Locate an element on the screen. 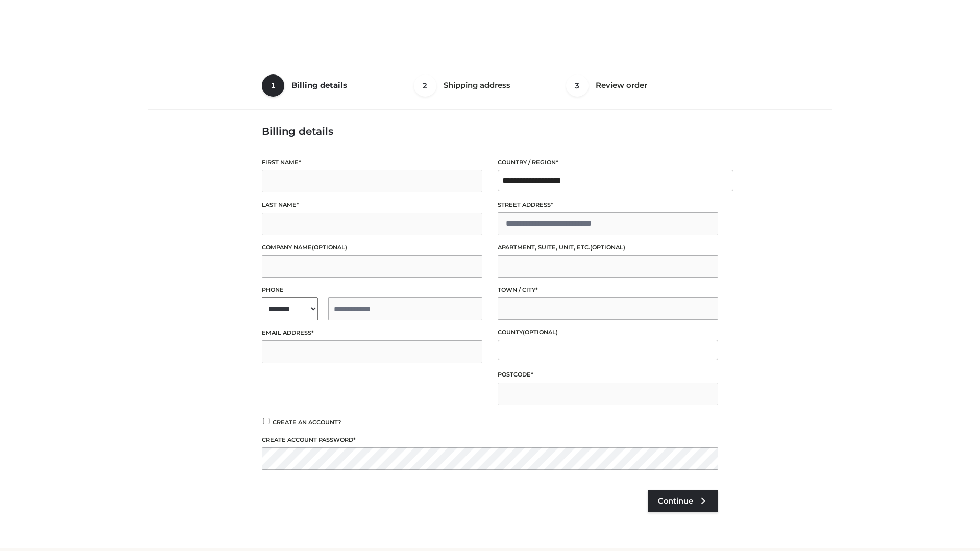  label: First name is located at coordinates (372, 162).